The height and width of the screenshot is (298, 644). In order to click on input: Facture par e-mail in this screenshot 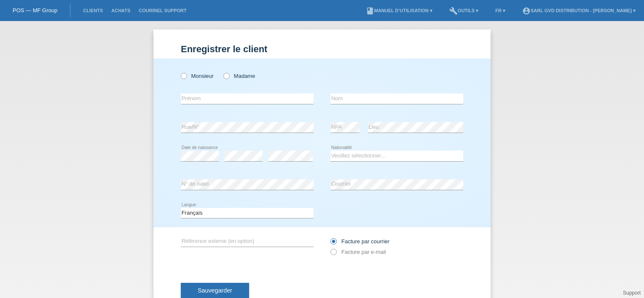, I will do `click(333, 254)`.